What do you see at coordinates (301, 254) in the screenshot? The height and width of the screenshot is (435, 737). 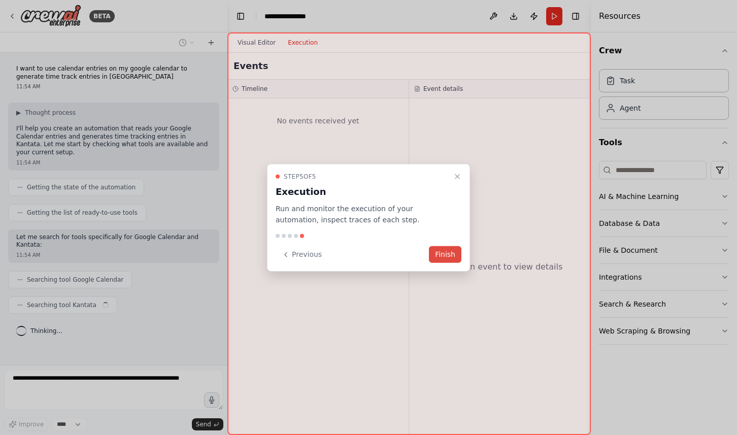 I see `button: Previous` at bounding box center [301, 254].